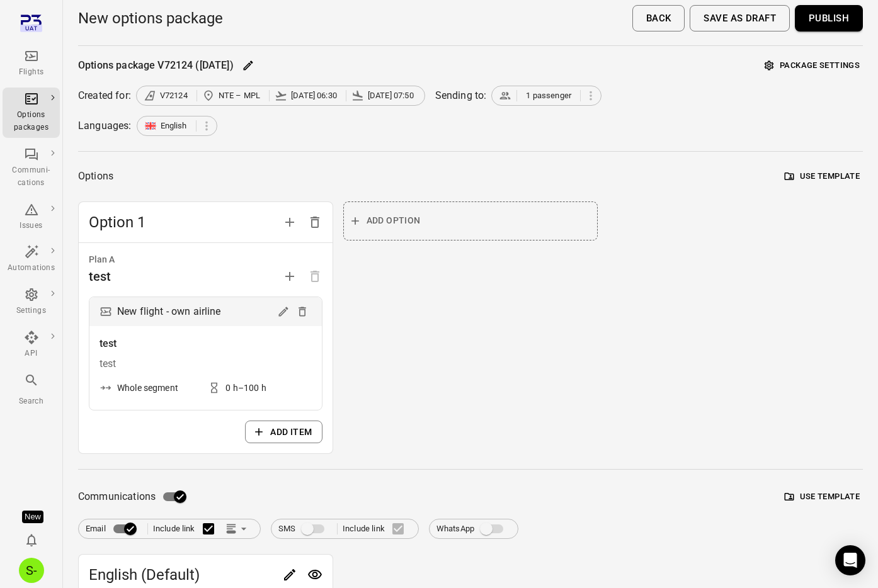 This screenshot has width=878, height=588. What do you see at coordinates (31, 571) in the screenshot?
I see `div: S-` at bounding box center [31, 571].